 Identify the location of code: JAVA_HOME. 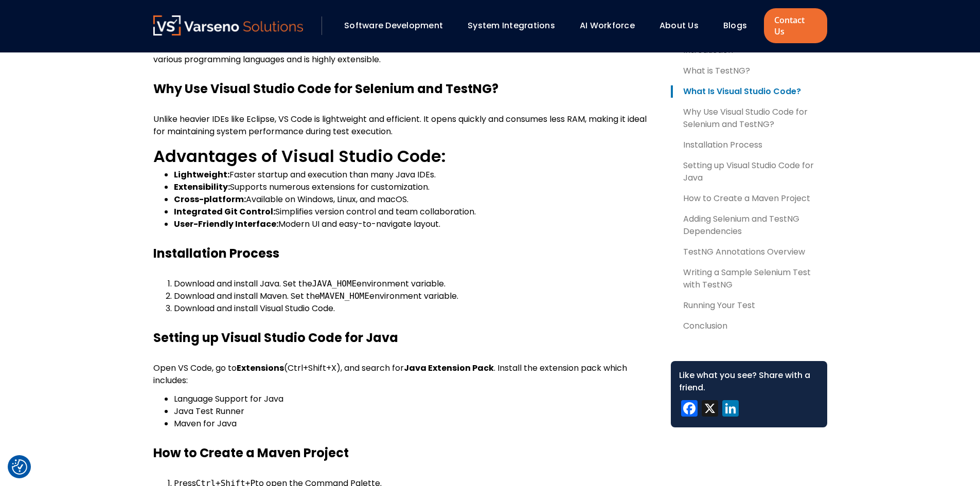
(335, 284).